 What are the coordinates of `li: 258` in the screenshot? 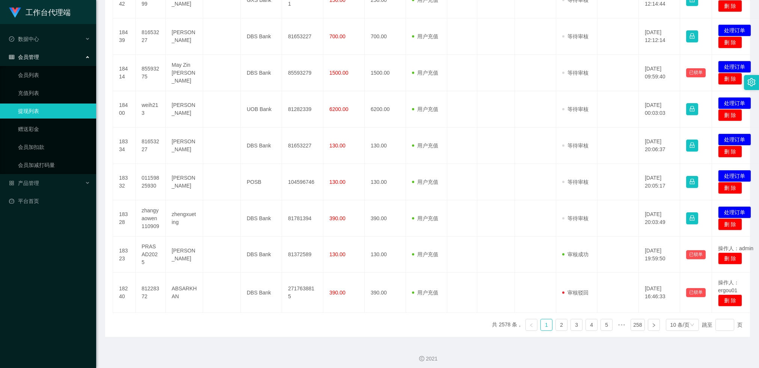 It's located at (637, 325).